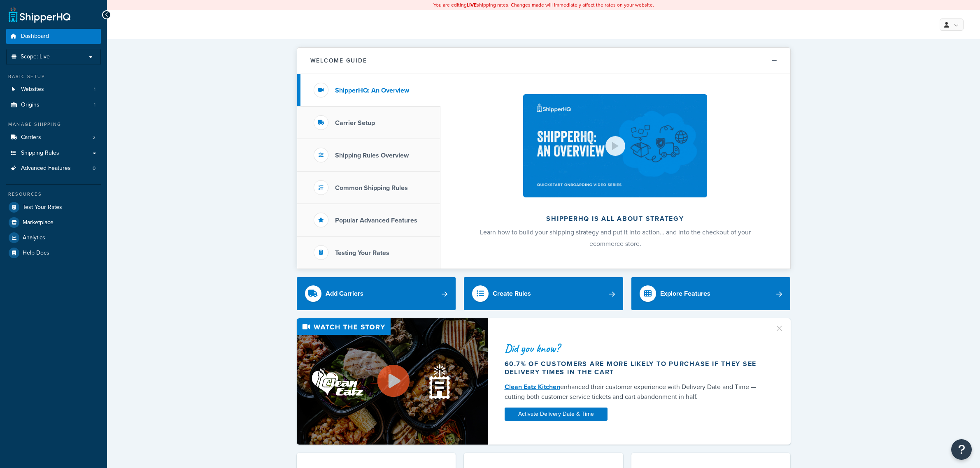 The width and height of the screenshot is (980, 468). I want to click on h3: Common Shipping Rules, so click(371, 188).